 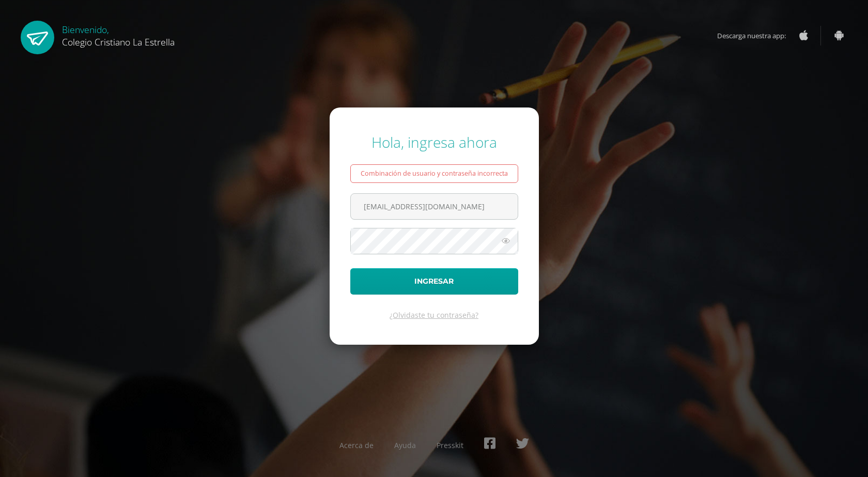 What do you see at coordinates (434, 207) in the screenshot?
I see `input: Correo electrónico o usuario` at bounding box center [434, 207].